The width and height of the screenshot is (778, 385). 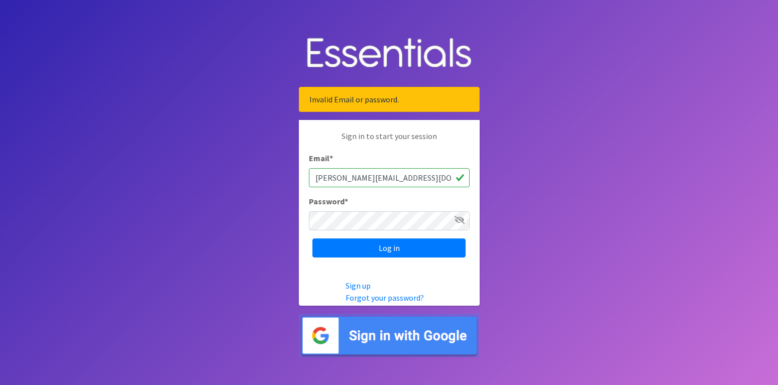 I want to click on label: Email, so click(x=321, y=158).